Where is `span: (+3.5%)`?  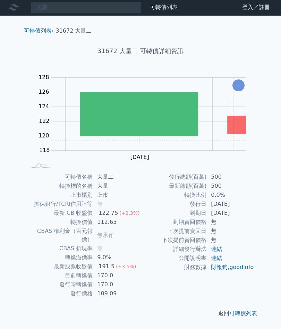
span: (+3.5%) is located at coordinates (126, 266).